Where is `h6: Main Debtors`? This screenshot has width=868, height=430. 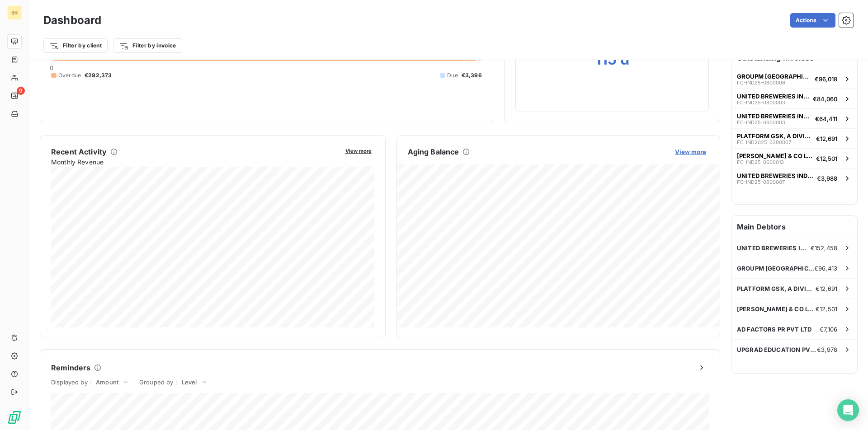 h6: Main Debtors is located at coordinates (794, 227).